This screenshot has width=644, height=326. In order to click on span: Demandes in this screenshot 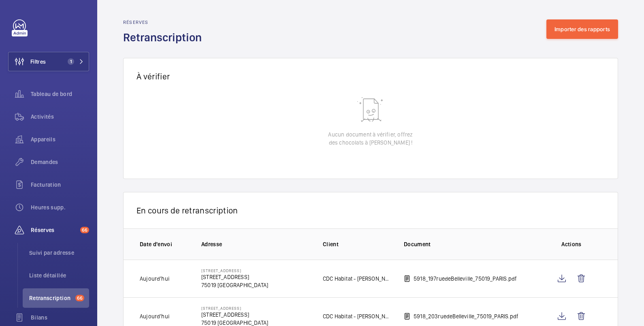, I will do `click(60, 162)`.